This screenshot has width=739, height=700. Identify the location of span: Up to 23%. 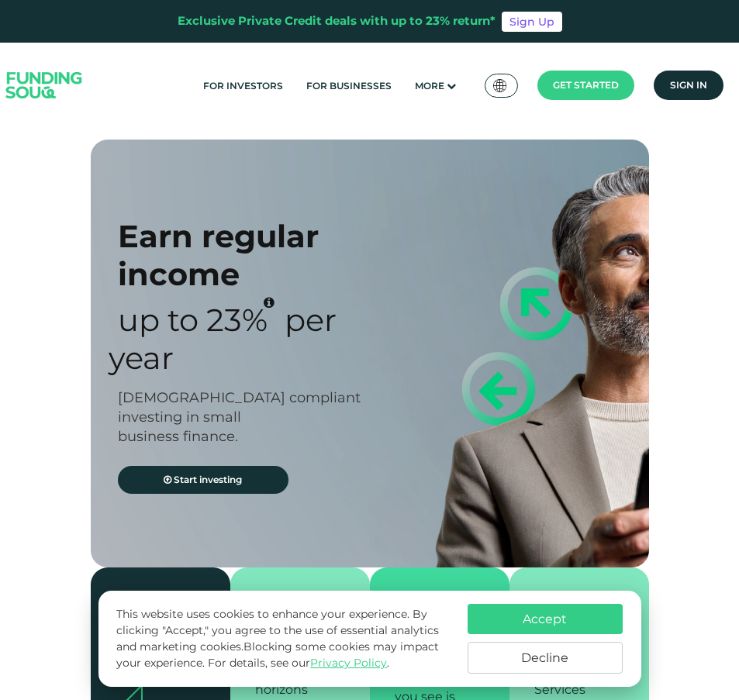
(192, 319).